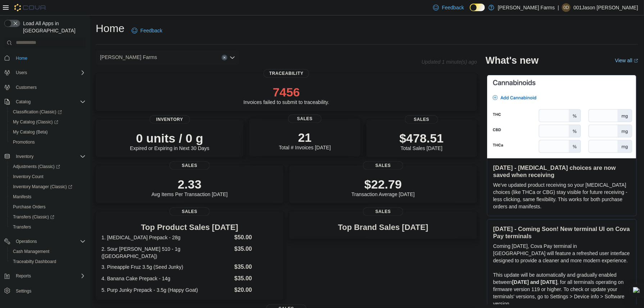 This screenshot has height=308, width=644. What do you see at coordinates (48, 176) in the screenshot?
I see `span: Inventory Count` at bounding box center [48, 176].